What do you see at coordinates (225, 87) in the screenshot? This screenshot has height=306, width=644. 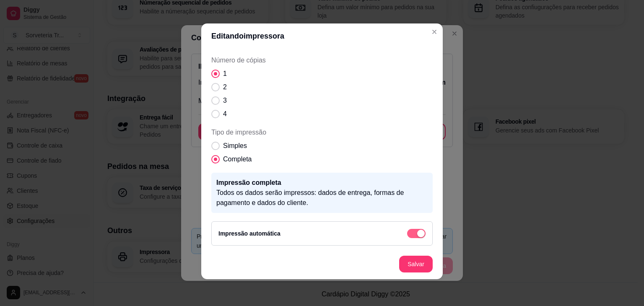 I see `span: 2` at bounding box center [225, 87].